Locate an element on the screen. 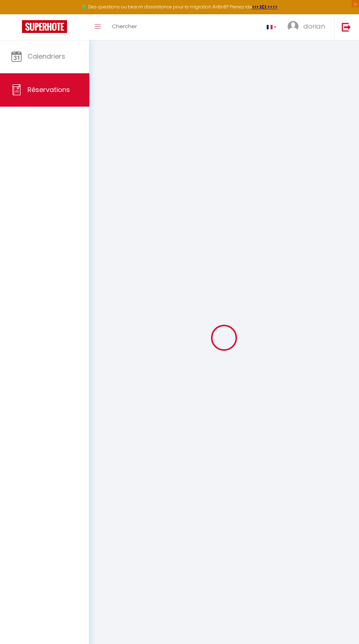 The image size is (359, 644). img: logout is located at coordinates (346, 27).